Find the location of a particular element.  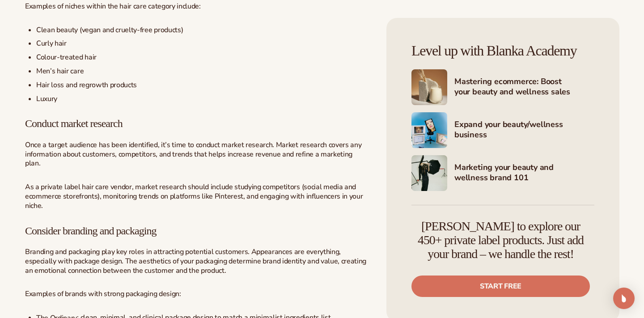

a: Shopify Image 3 Mastering ecommerce: Boost your beauty and wellness sales is located at coordinates (502, 87).